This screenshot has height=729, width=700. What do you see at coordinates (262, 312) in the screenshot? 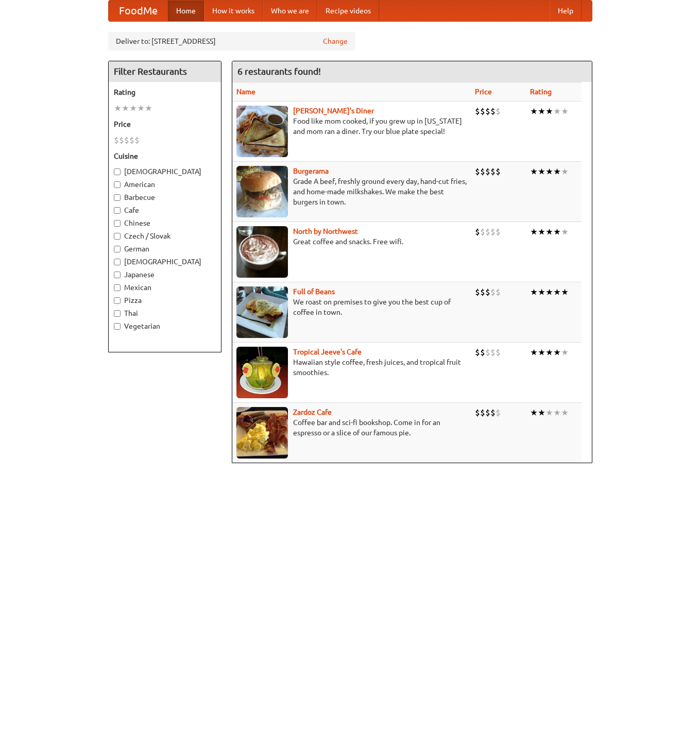
I see `img: beans.jpg` at bounding box center [262, 312].